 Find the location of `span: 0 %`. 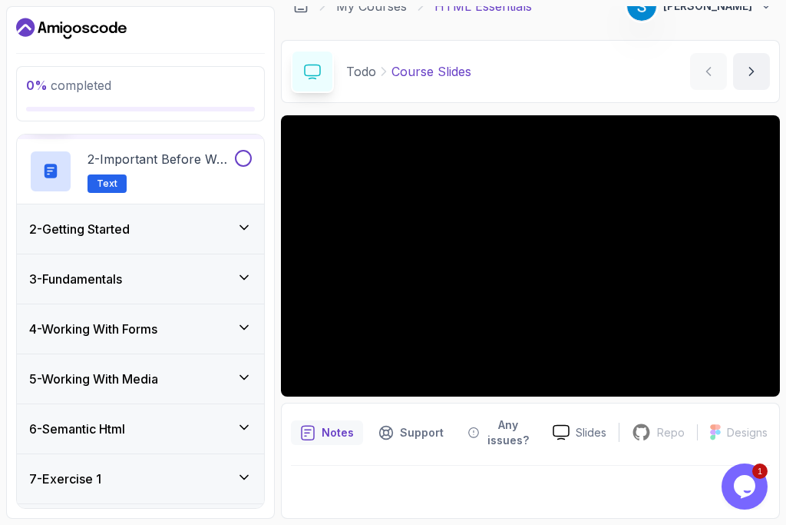

span: 0 % is located at coordinates (37, 85).